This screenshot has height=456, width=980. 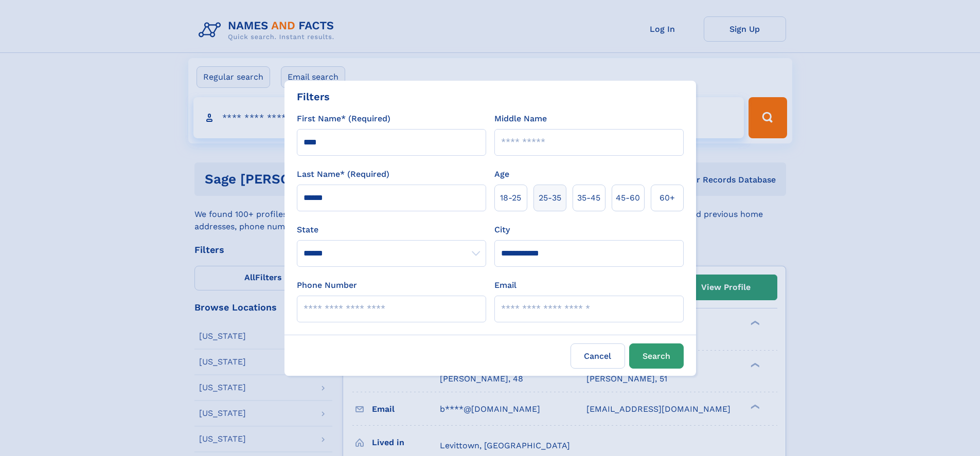 What do you see at coordinates (667, 198) in the screenshot?
I see `span: 60+` at bounding box center [667, 198].